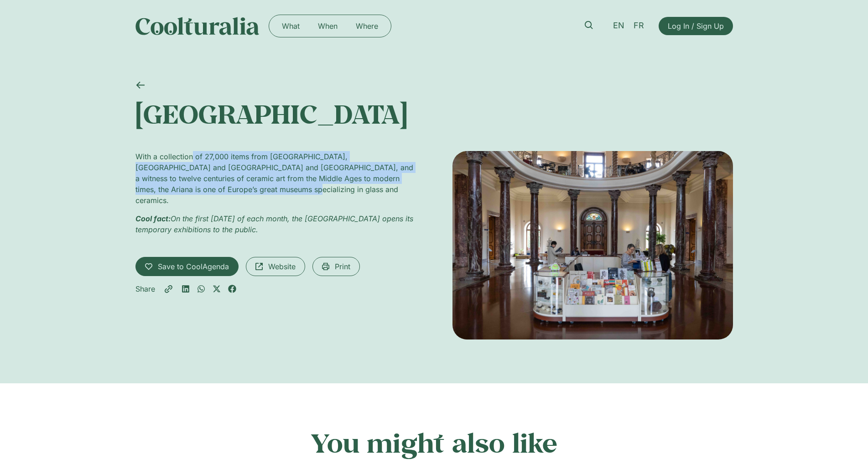 The height and width of the screenshot is (470, 868). What do you see at coordinates (328, 26) in the screenshot?
I see `a: When` at bounding box center [328, 26].